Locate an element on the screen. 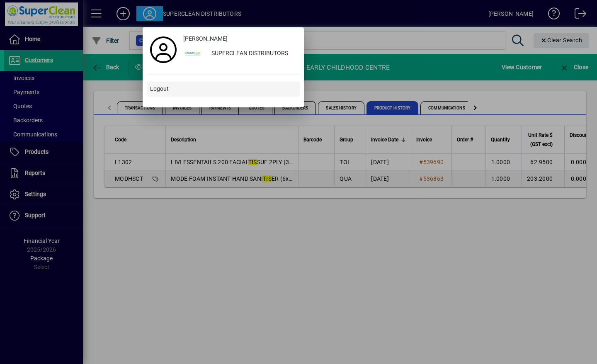 The image size is (597, 364). button: SUPERCLEAN DISTRIBUTORS is located at coordinates (240, 54).